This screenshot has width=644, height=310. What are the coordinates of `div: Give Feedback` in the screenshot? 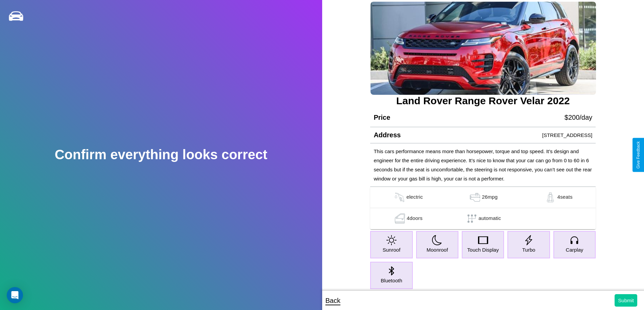 It's located at (638, 155).